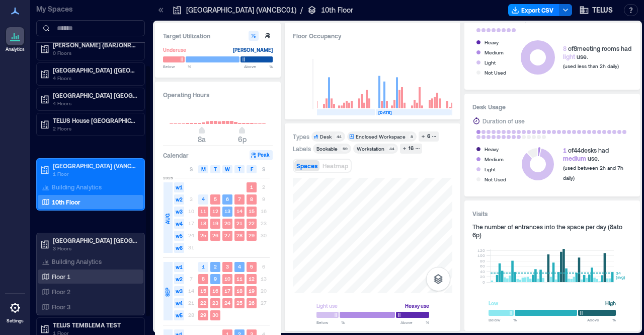 The width and height of the screenshot is (644, 335). What do you see at coordinates (428, 136) in the screenshot?
I see `div: 6` at bounding box center [428, 136].